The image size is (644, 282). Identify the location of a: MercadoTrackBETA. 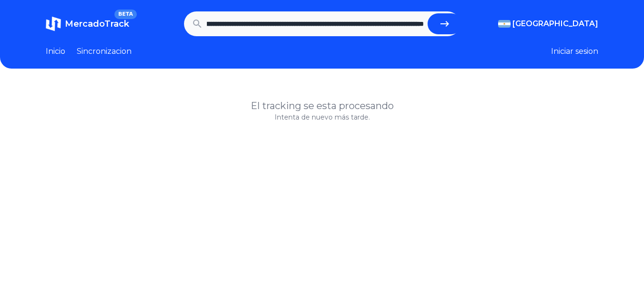
(87, 24).